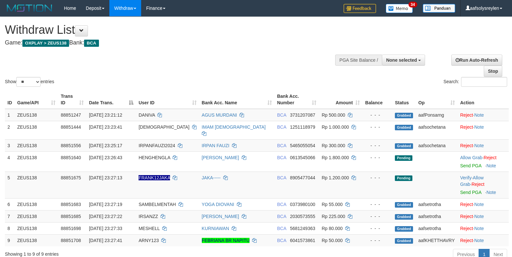 The height and width of the screenshot is (257, 512). I want to click on td: 1, so click(10, 115).